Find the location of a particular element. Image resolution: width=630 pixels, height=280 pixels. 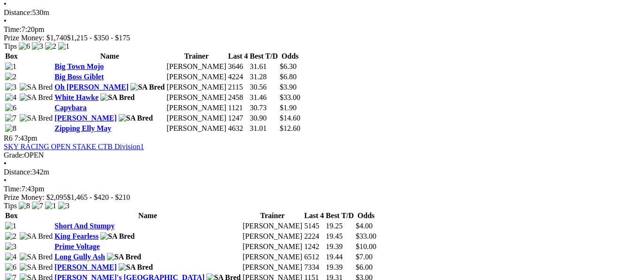

span: $6.80 is located at coordinates (288, 76).